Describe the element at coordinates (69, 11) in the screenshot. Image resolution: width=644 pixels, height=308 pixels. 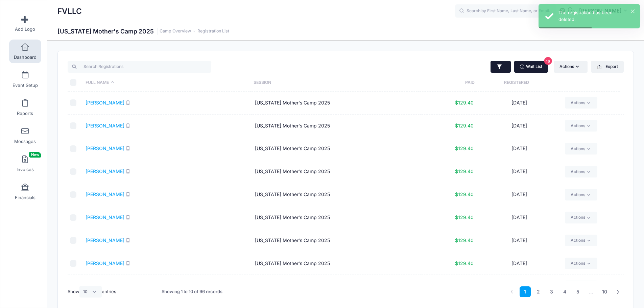
I see `h1: FVLLC` at that location.